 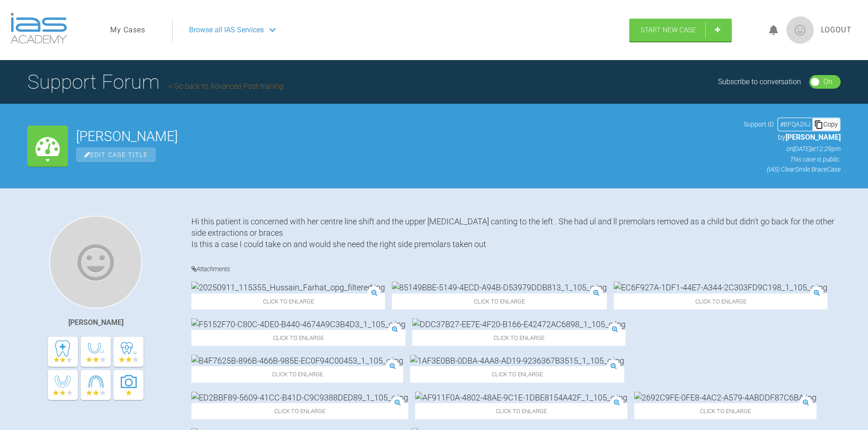 I want to click on img: ED2BBF89-5609-41CC-B41D-C9C9388DED89_1_105_c.jpg, so click(x=300, y=397).